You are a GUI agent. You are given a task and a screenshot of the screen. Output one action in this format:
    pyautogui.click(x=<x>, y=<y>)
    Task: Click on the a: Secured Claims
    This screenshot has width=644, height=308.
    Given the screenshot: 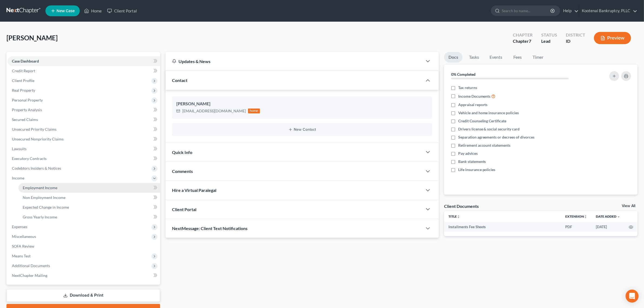 What is the action you would take?
    pyautogui.click(x=84, y=120)
    